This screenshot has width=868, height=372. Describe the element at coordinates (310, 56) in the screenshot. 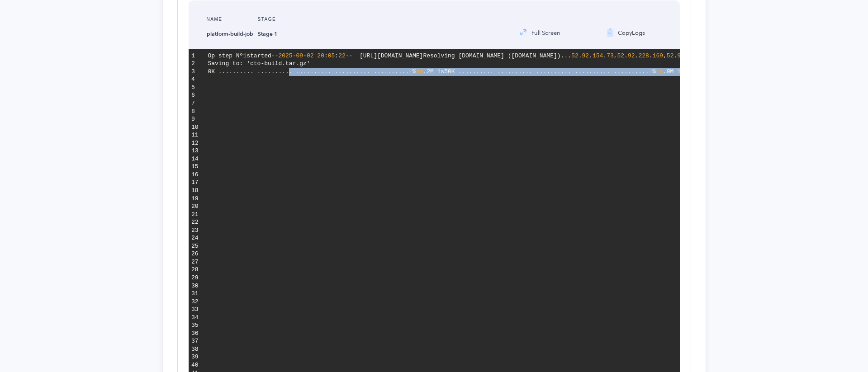

I see `span: 02` at that location.